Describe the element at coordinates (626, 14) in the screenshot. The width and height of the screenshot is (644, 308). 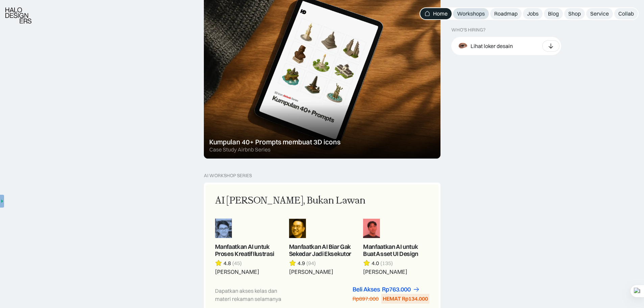
I see `a: Collab` at that location.